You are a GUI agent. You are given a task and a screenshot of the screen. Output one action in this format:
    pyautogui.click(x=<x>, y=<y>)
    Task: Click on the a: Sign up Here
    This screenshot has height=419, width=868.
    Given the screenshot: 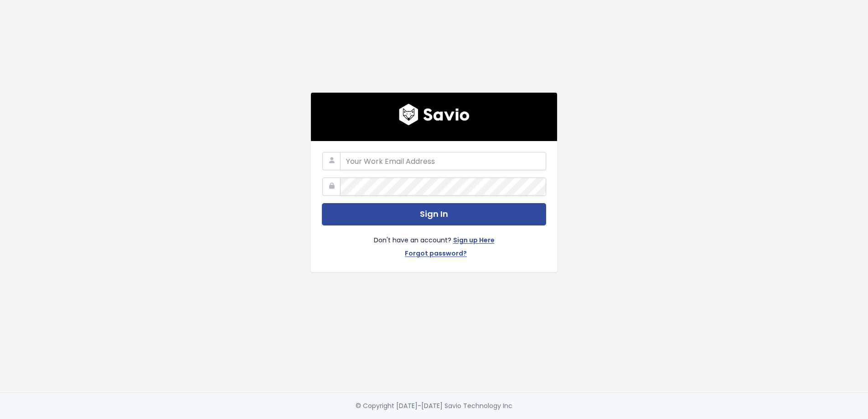 What is the action you would take?
    pyautogui.click(x=474, y=241)
    